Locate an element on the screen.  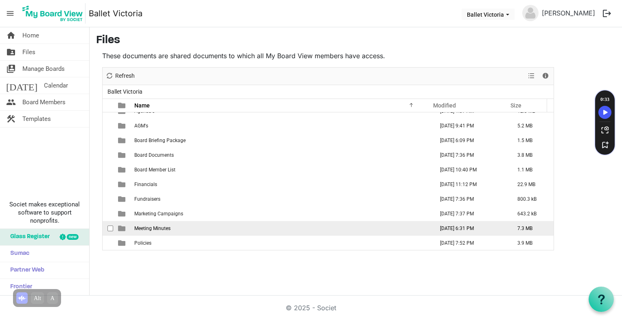
div: new is located at coordinates (73, 237).